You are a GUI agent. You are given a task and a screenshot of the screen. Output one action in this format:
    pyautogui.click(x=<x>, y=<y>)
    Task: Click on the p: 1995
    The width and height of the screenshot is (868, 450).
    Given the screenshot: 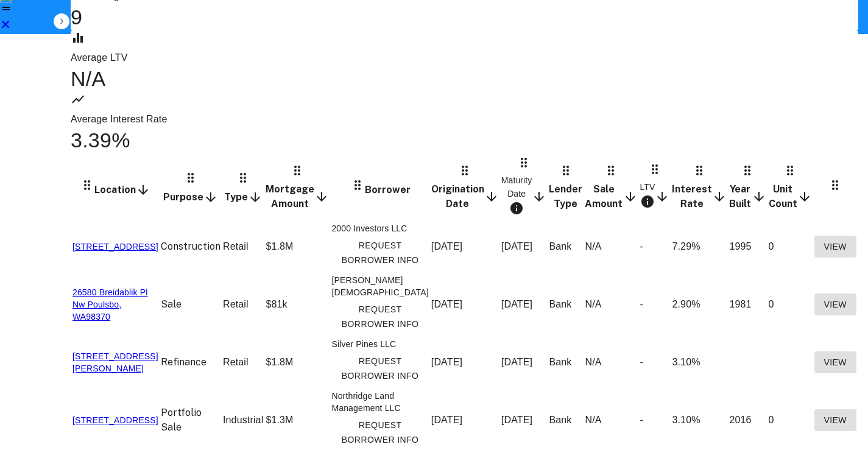 What is the action you would take?
    pyautogui.click(x=747, y=247)
    